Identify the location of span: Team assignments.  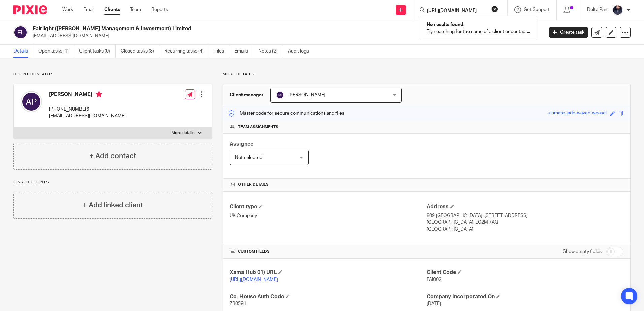
(258, 127).